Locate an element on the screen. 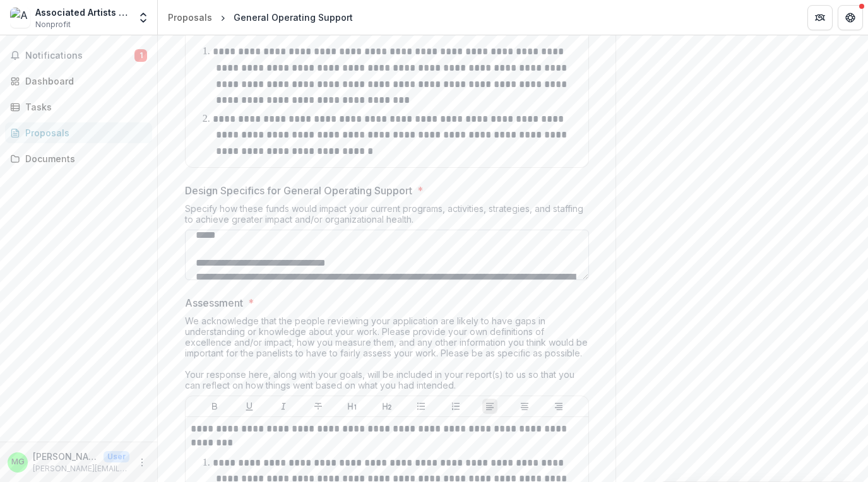 The image size is (868, 482). p: Design Specifics for General Operating Support is located at coordinates (299, 191).